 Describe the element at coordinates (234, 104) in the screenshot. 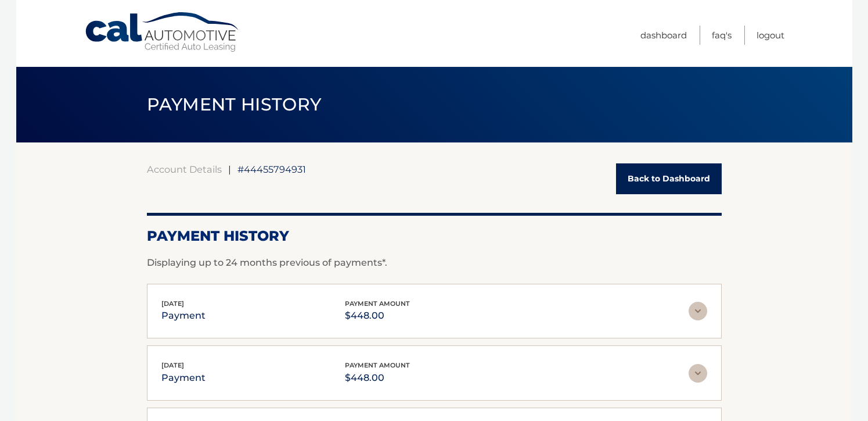

I see `span: PAYMENT HISTORY` at that location.